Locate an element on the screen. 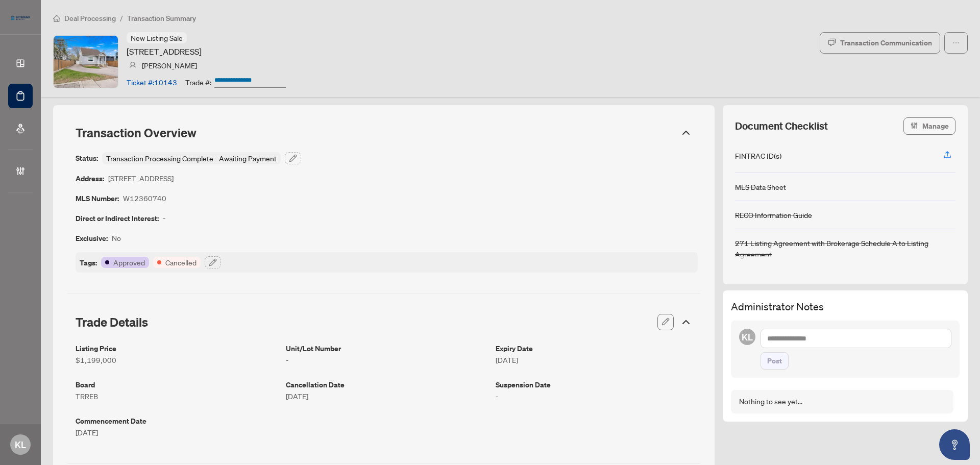 This screenshot has height=465, width=980. img: logo is located at coordinates (20, 18).